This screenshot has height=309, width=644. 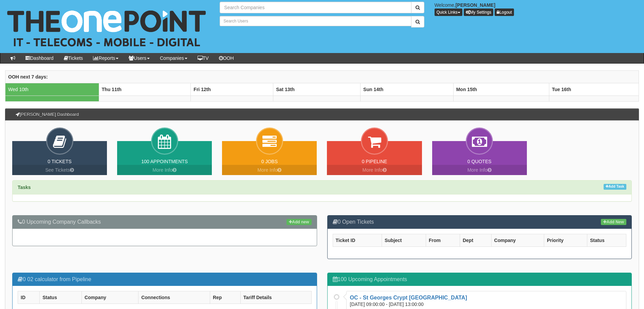 What do you see at coordinates (594, 89) in the screenshot?
I see `th: Tue 16th` at bounding box center [594, 89].